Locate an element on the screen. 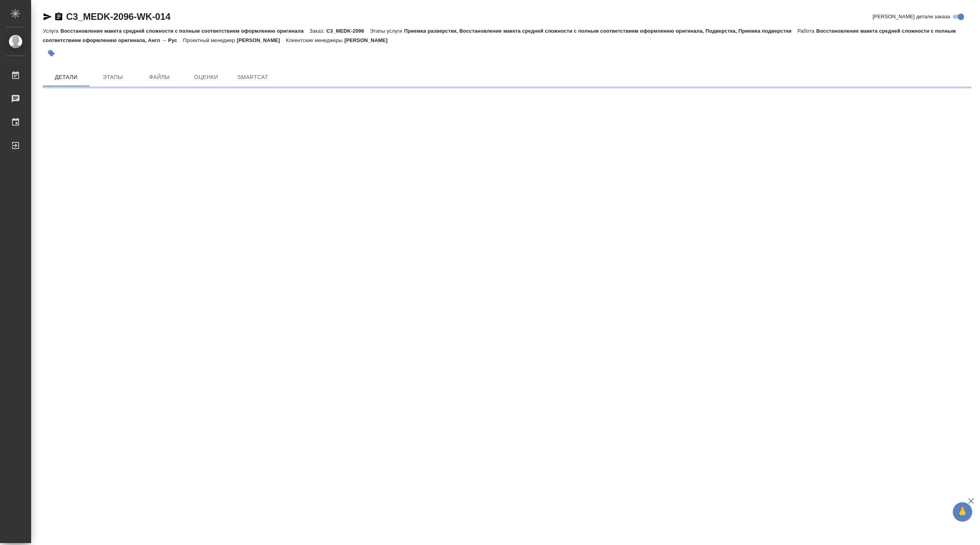 Image resolution: width=980 pixels, height=545 pixels. p: Приемка разверстки, Восстановление макета средней сложности с полным соответствием оформлению ори... is located at coordinates (601, 31).